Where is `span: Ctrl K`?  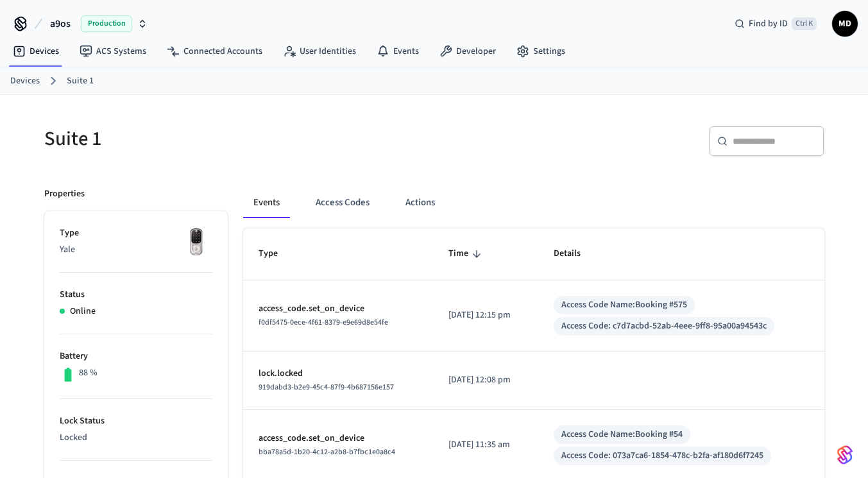 span: Ctrl K is located at coordinates (804, 24).